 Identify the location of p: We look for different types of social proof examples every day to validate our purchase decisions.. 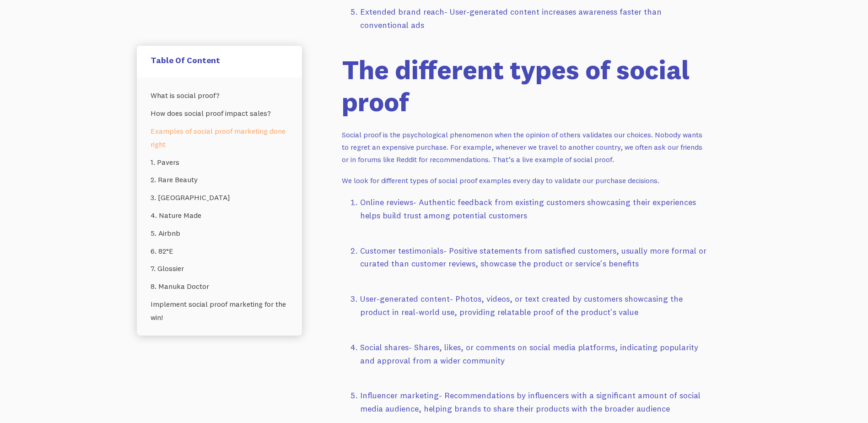
(525, 180).